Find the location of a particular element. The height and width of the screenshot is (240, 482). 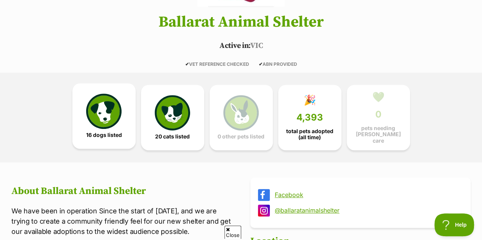

a: @ballaratanimalshelter is located at coordinates (367, 211).